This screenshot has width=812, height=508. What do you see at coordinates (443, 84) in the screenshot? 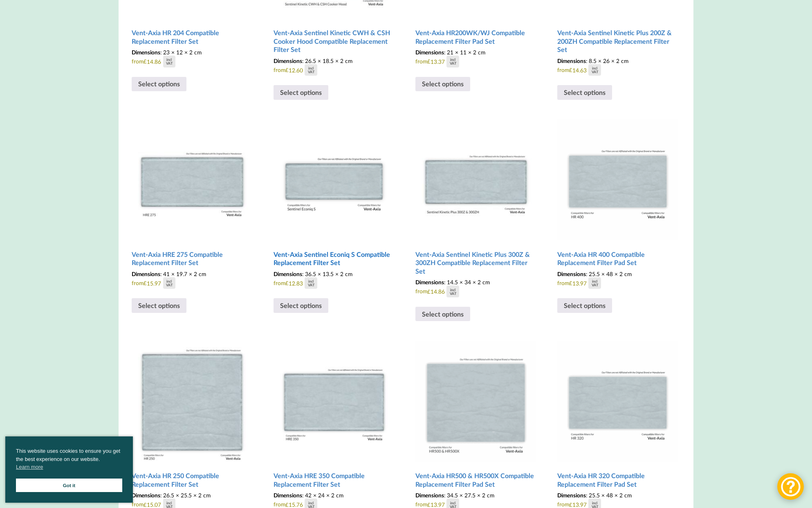
I see `a: Select options for “Vent-Axia HR200WK/WJ Compatible Replacement Filter Pad Set”` at bounding box center [443, 84].